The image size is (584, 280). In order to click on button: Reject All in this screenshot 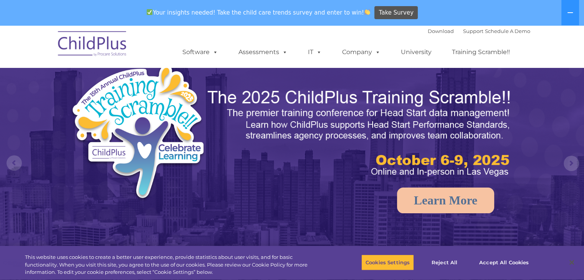, I will do `click(444, 263)`.